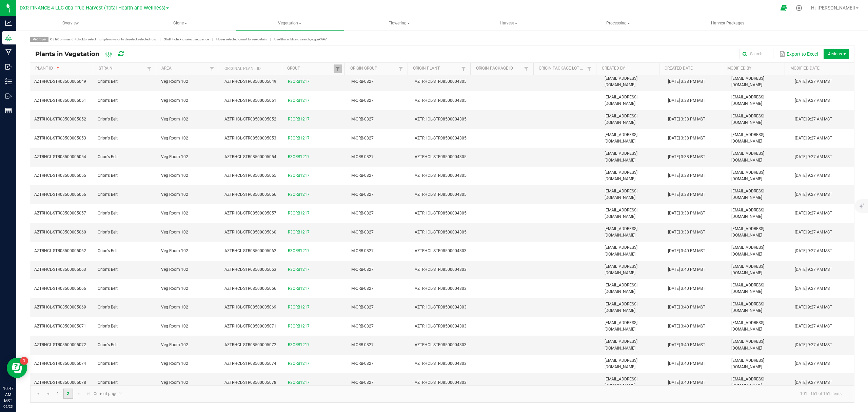 This screenshot has width=868, height=412. What do you see at coordinates (9, 37) in the screenshot?
I see `inline-svg: Grow` at bounding box center [9, 37].